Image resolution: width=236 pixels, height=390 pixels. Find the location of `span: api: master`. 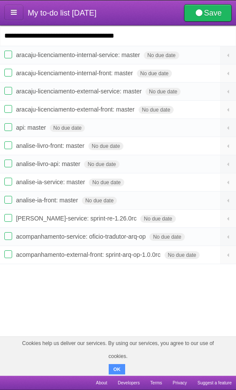

span: api: master is located at coordinates (32, 128).